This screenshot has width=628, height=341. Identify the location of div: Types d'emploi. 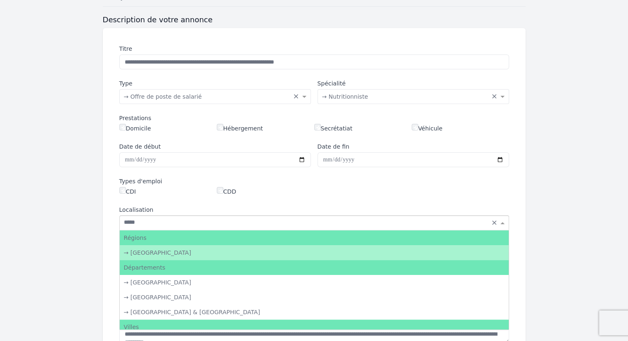
(314, 181).